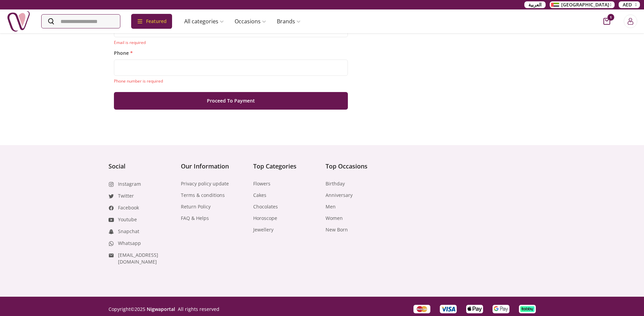  I want to click on h4: Top Occasions, so click(358, 166).